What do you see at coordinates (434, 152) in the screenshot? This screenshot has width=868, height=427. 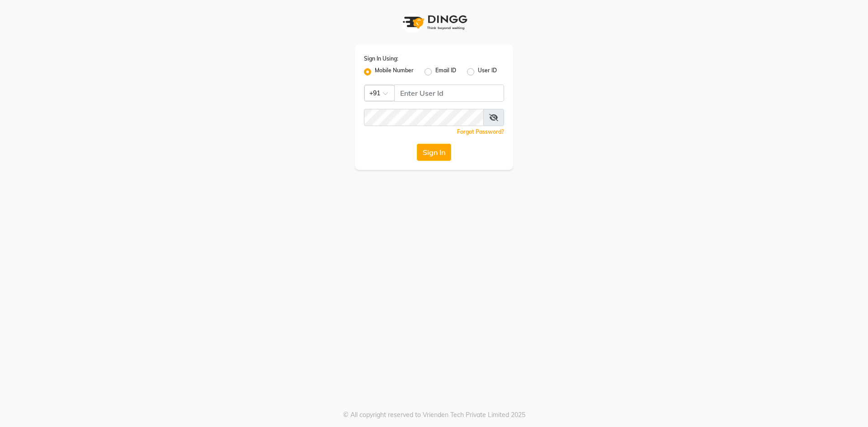 I see `button: Sign In` at bounding box center [434, 152].